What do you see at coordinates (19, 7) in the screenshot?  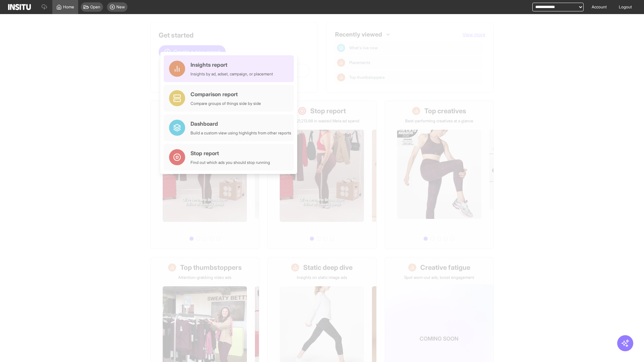 I see `img: Logo` at bounding box center [19, 7].